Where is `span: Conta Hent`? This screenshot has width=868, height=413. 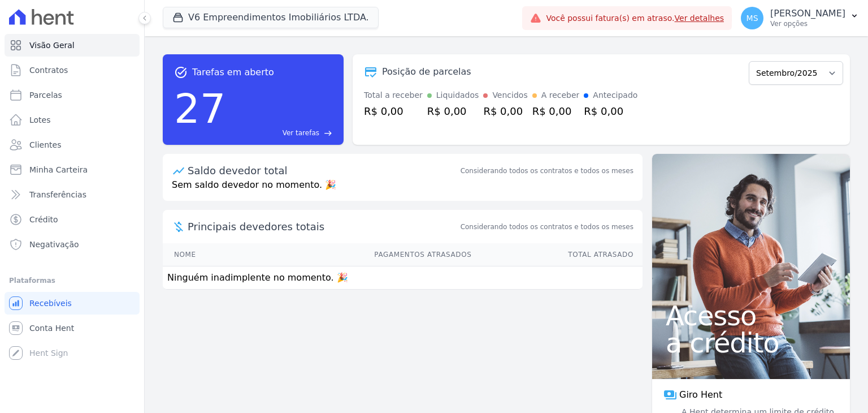
span: Conta Hent is located at coordinates (51, 328).